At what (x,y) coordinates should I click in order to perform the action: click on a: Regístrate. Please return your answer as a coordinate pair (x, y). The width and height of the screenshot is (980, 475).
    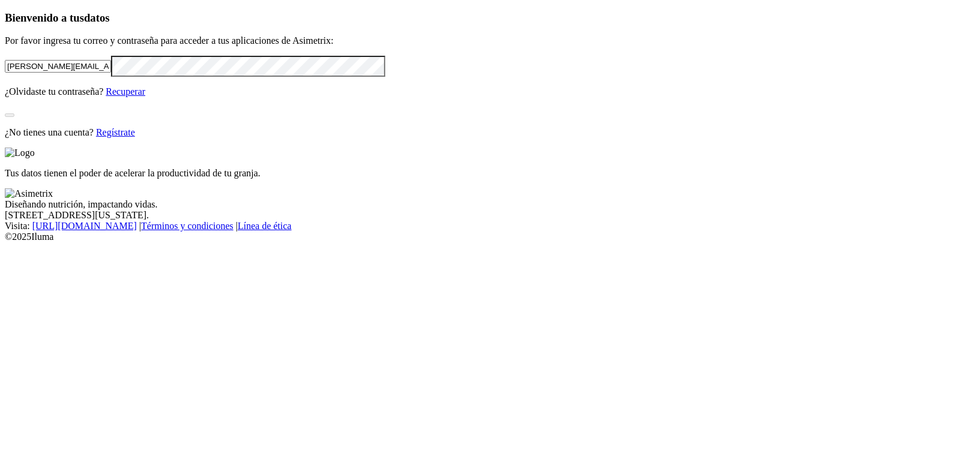
    Looking at the image, I should click on (115, 132).